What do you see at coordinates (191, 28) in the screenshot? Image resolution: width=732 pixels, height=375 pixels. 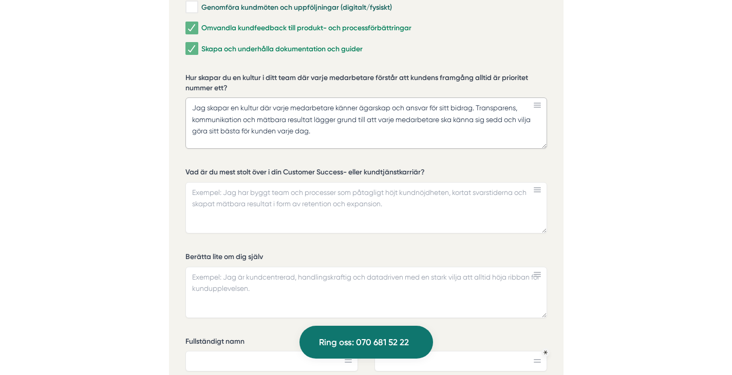 I see `input: Omvandla kundfeedback till produkt- och processförbättringar` at bounding box center [191, 28].